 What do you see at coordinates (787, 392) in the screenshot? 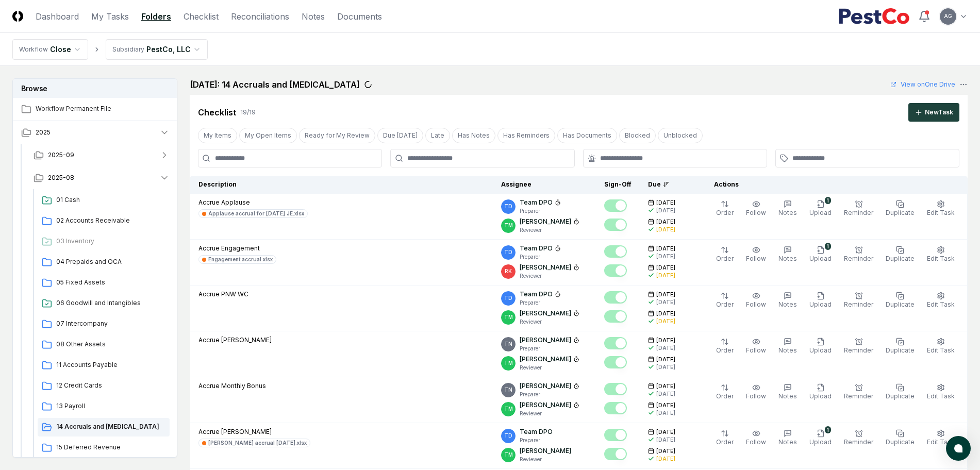
I see `button: Notes` at bounding box center [787, 392].